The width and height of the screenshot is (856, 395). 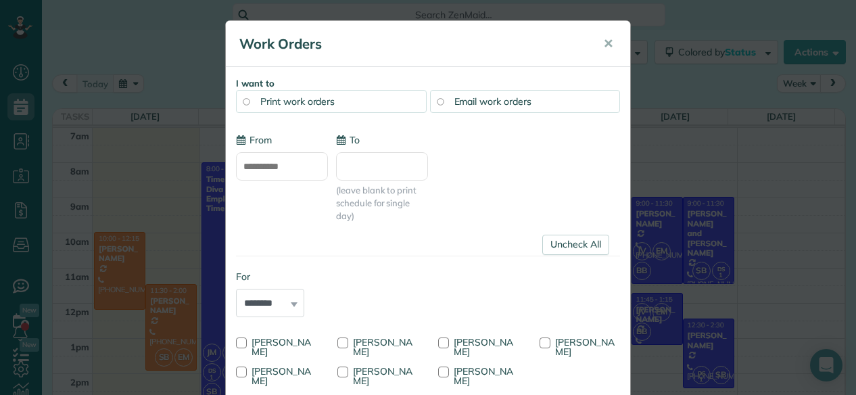 What do you see at coordinates (297, 101) in the screenshot?
I see `span: Print work orders` at bounding box center [297, 101].